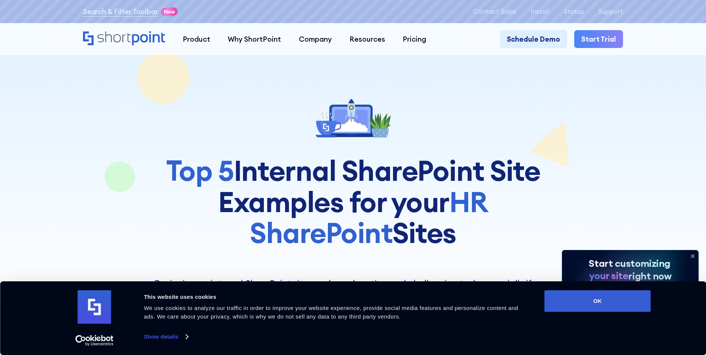 Image resolution: width=706 pixels, height=355 pixels. I want to click on a: Support, so click(610, 11).